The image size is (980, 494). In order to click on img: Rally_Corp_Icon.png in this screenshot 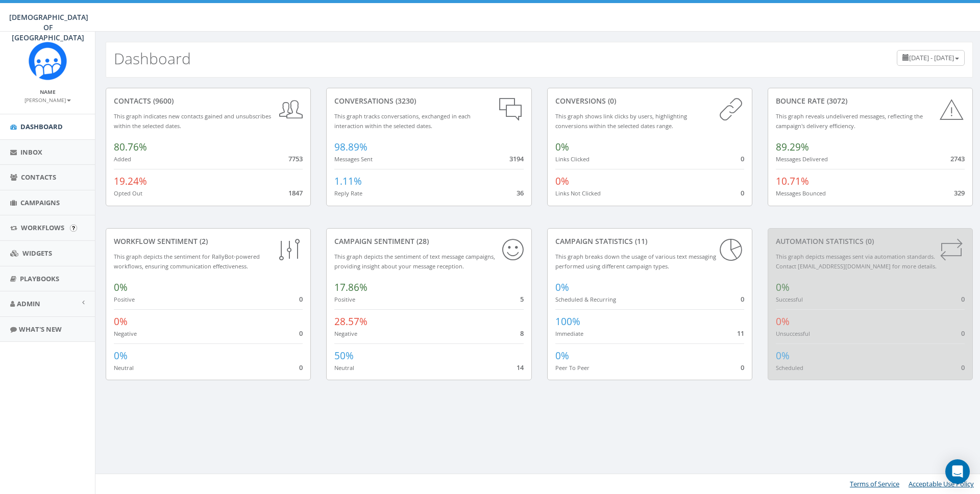, I will do `click(47, 61)`.